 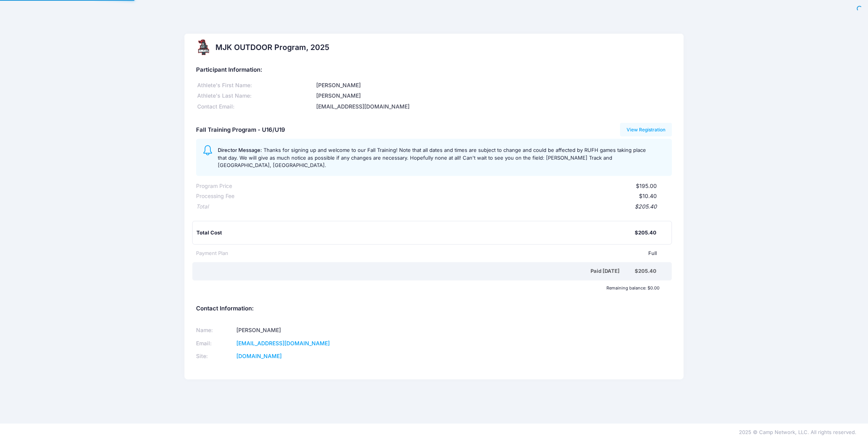 I want to click on a: View Registration, so click(x=646, y=129).